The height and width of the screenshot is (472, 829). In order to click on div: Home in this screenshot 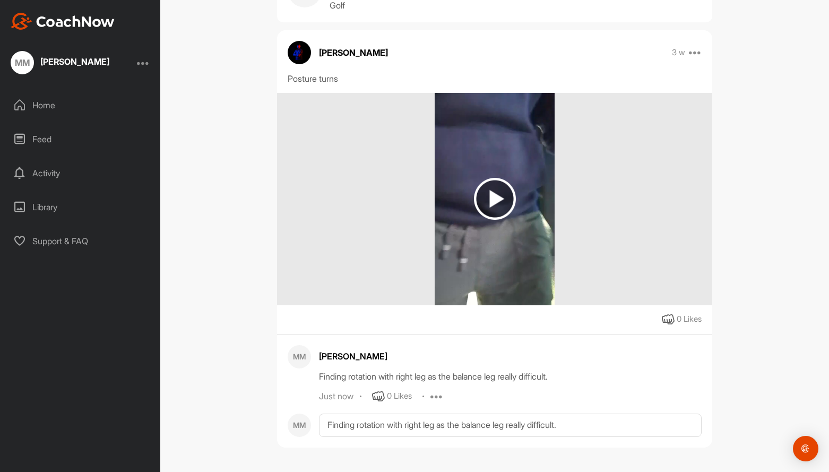, I will do `click(81, 105)`.